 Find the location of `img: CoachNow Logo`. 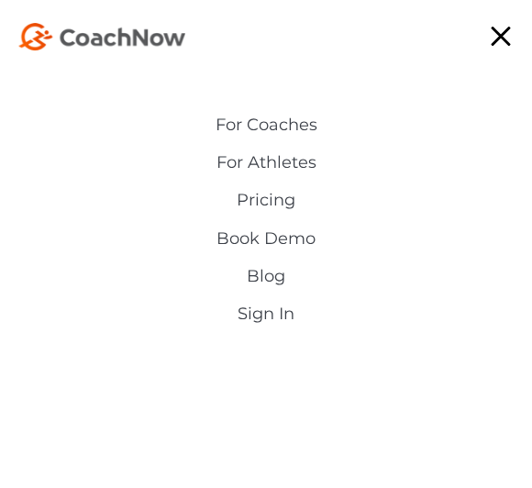

img: CoachNow Logo is located at coordinates (102, 37).